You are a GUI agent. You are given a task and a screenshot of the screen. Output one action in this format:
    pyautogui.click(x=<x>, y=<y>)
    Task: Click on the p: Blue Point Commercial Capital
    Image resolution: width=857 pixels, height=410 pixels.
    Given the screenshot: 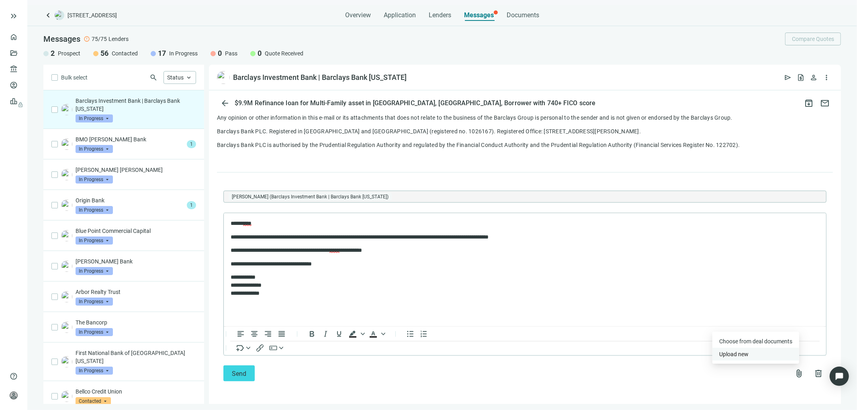 What is the action you would take?
    pyautogui.click(x=136, y=231)
    